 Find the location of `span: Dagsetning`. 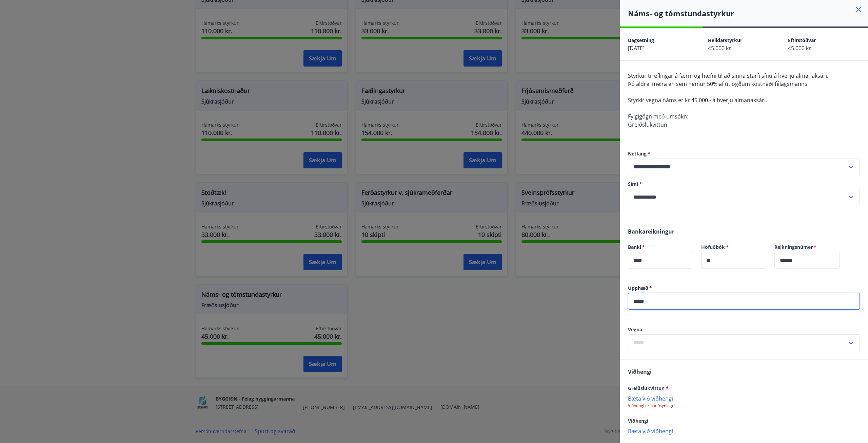

span: Dagsetning is located at coordinates (642, 40).